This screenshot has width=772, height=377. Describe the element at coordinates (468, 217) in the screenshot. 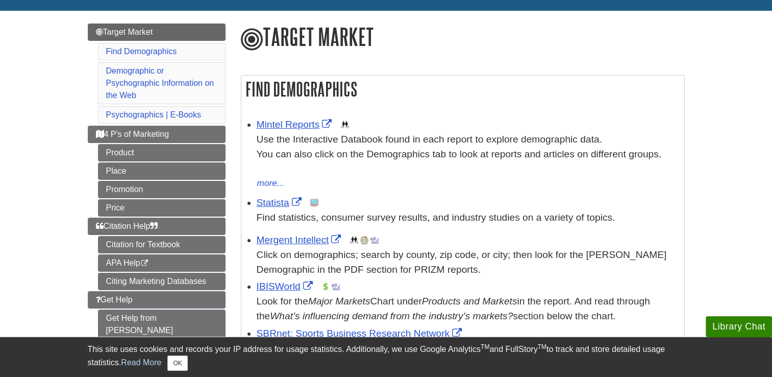

I see `p: Find statistics, consumer survey results, and industry studies on a variety of topics.` at that location.